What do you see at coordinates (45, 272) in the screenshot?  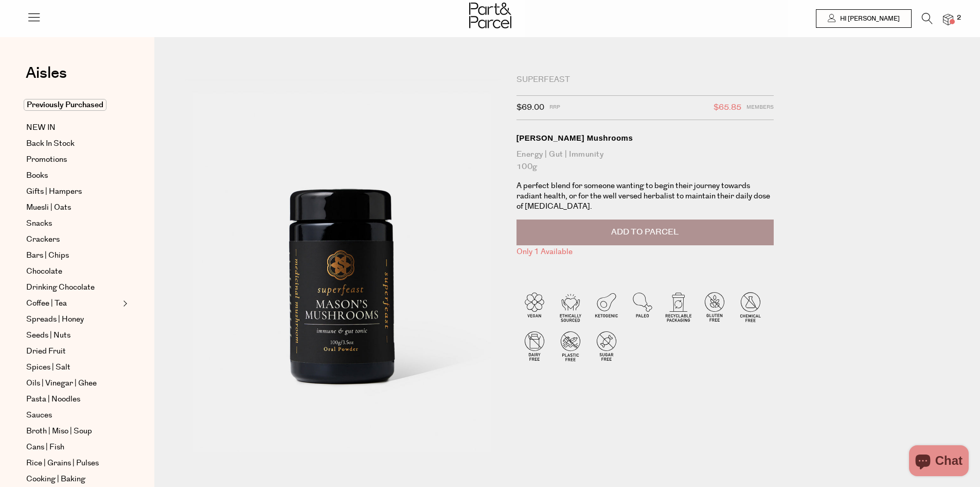 I see `span: Chocolate` at bounding box center [45, 272].